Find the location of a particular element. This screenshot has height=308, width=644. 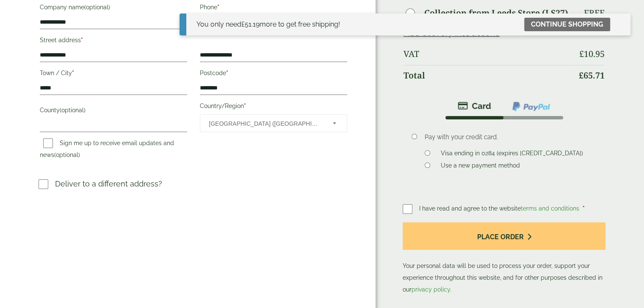

span: I have read and agree to the website is located at coordinates (499, 209).